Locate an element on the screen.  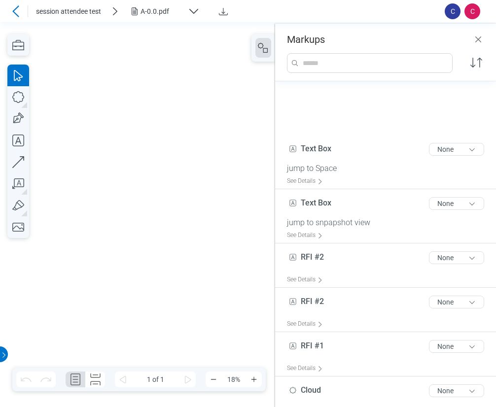
span: session attendee test is located at coordinates (68, 11).